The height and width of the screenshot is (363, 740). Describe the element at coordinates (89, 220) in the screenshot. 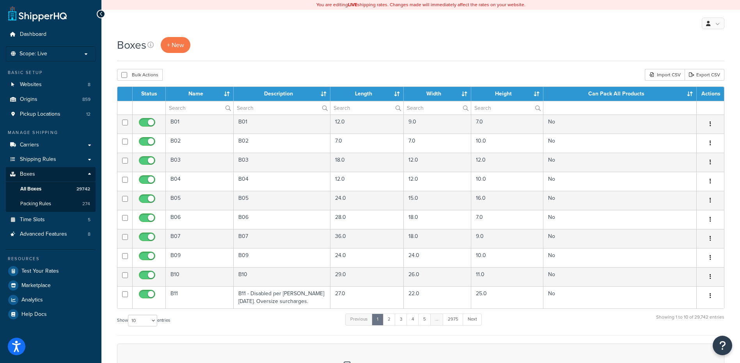

I see `span: 5` at that location.